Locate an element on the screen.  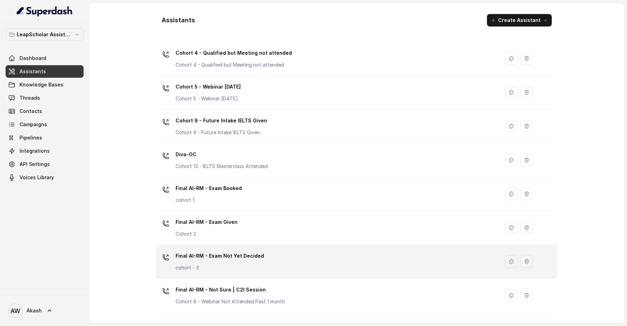
span: Dashboard is located at coordinates (33, 58).